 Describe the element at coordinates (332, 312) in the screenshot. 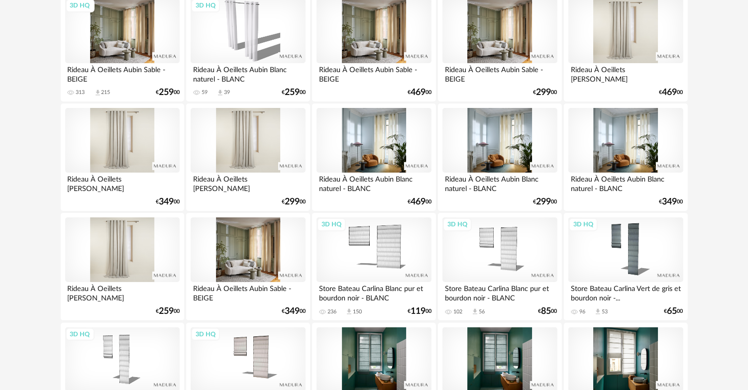

I see `div: 236` at that location.